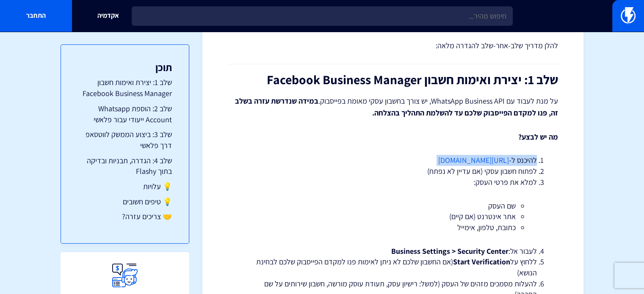  Describe the element at coordinates (125, 187) in the screenshot. I see `a: 💡 עלויות` at that location.